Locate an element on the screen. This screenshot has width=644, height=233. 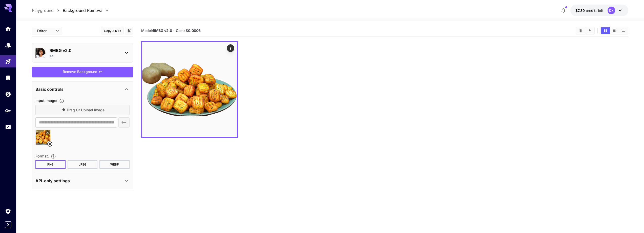
button: JPEG is located at coordinates (82, 164).